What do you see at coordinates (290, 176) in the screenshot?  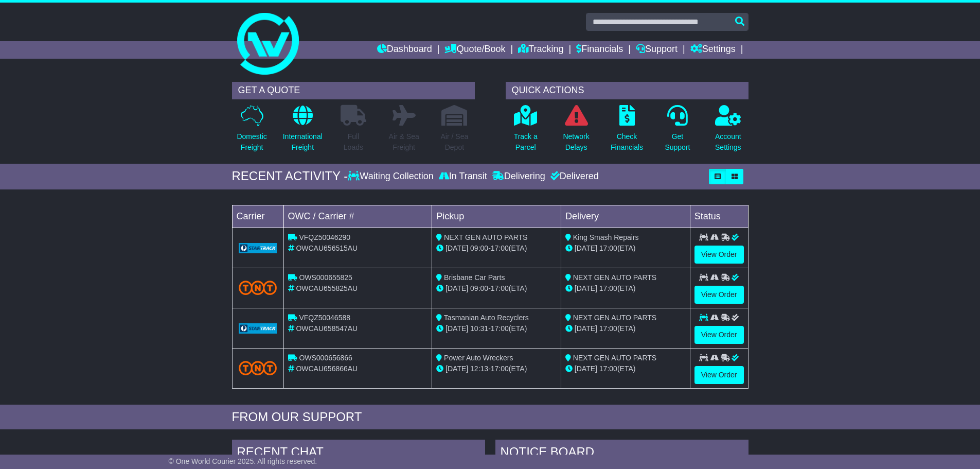 I see `div: RECENT ACTIVITY -` at bounding box center [290, 176].